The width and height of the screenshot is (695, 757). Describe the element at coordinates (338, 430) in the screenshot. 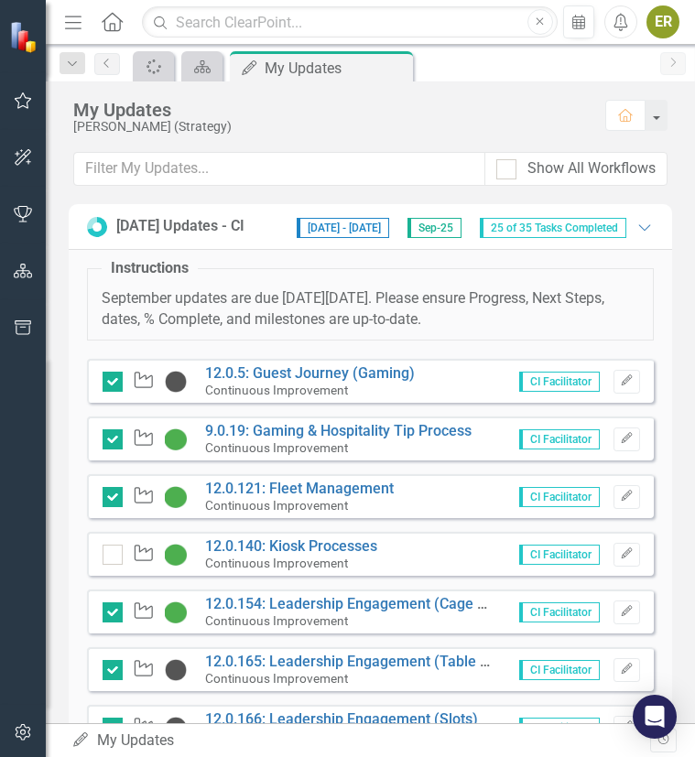

I see `a: 9.0.19: Gaming & Hospitality Tip Process` at that location.